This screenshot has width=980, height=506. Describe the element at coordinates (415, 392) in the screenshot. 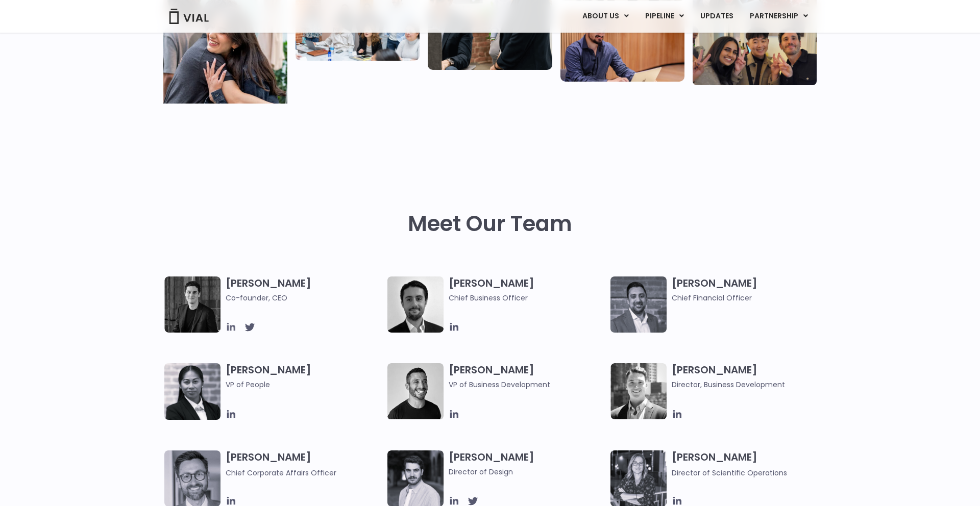

I see `img: A black and white photo of a man smiling.` at that location.